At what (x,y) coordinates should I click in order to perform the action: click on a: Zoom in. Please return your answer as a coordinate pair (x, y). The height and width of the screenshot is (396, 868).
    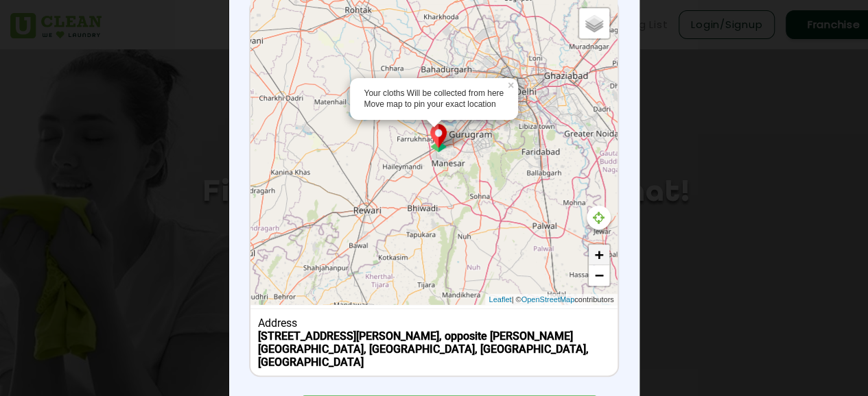
    Looking at the image, I should click on (599, 255).